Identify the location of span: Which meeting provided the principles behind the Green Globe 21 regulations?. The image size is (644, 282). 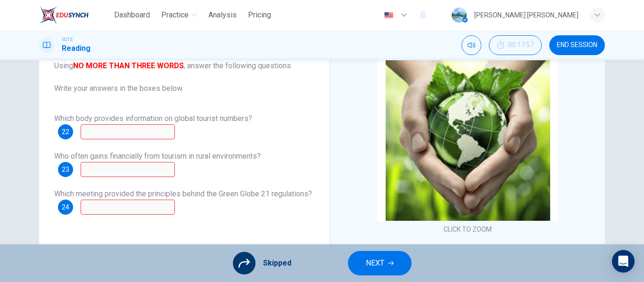
(183, 194).